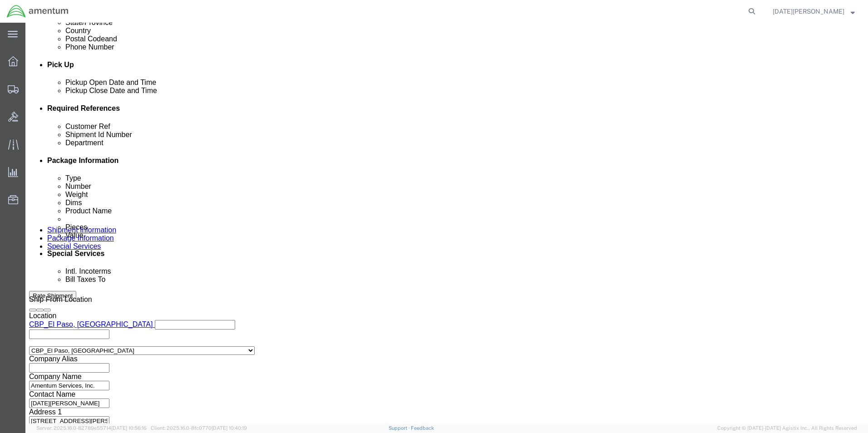 This screenshot has width=868, height=433. I want to click on a: Support, so click(400, 428).